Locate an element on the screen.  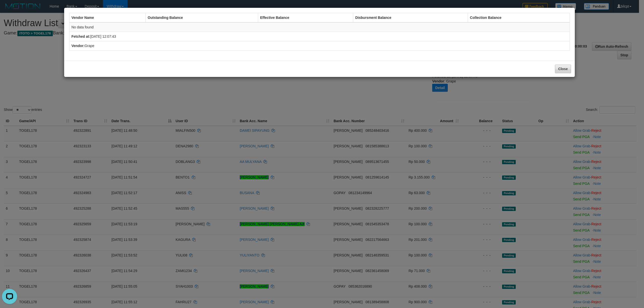
th: Outstanding Balance is located at coordinates (202, 18).